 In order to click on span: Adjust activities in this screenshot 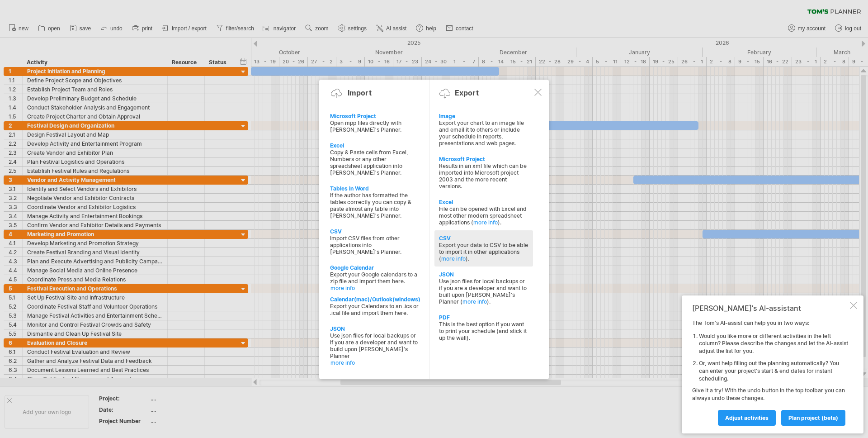, I will do `click(747, 418)`.